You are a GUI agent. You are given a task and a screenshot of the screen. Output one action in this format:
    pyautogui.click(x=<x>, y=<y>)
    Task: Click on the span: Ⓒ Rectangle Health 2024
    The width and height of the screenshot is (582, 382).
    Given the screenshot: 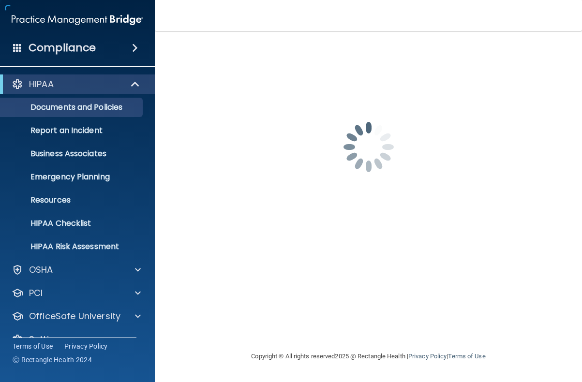 What is the action you would take?
    pyautogui.click(x=52, y=360)
    